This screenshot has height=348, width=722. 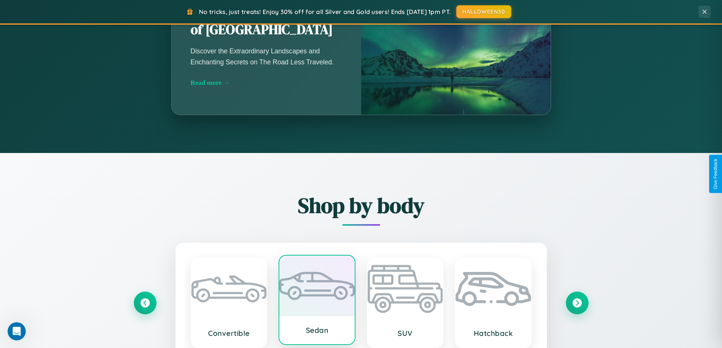 What do you see at coordinates (405, 333) in the screenshot?
I see `h3: SUV` at bounding box center [405, 333].